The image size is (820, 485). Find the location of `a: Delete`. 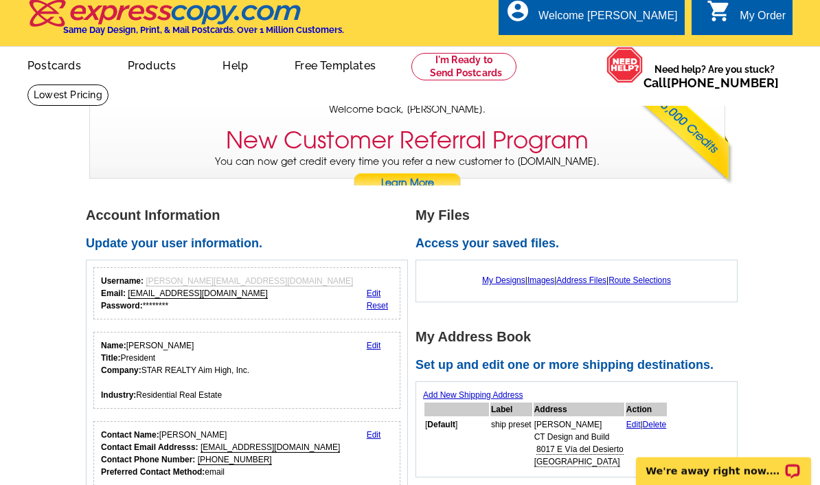

a: Delete is located at coordinates (655, 425).